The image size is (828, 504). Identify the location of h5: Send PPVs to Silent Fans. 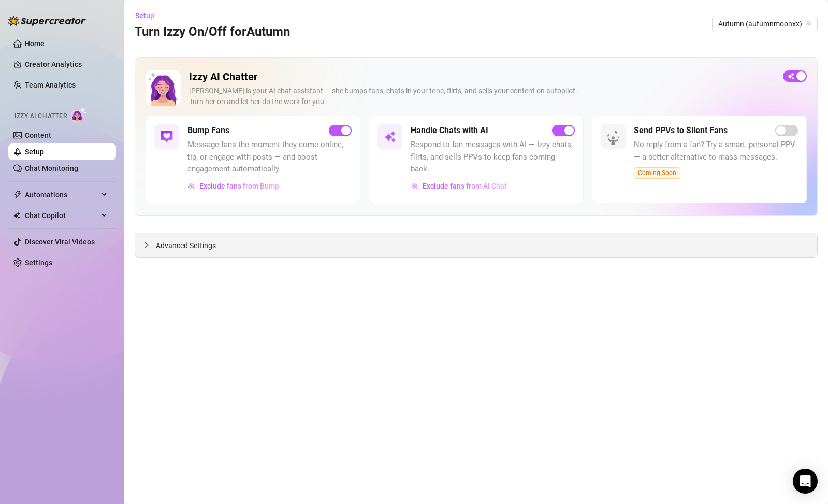
(680, 131).